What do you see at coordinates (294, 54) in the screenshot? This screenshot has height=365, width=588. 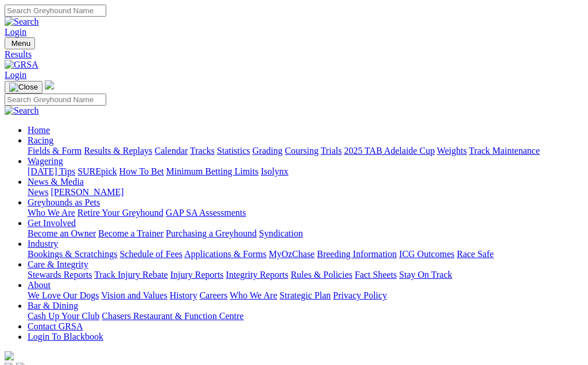 I see `div: Results` at bounding box center [294, 54].